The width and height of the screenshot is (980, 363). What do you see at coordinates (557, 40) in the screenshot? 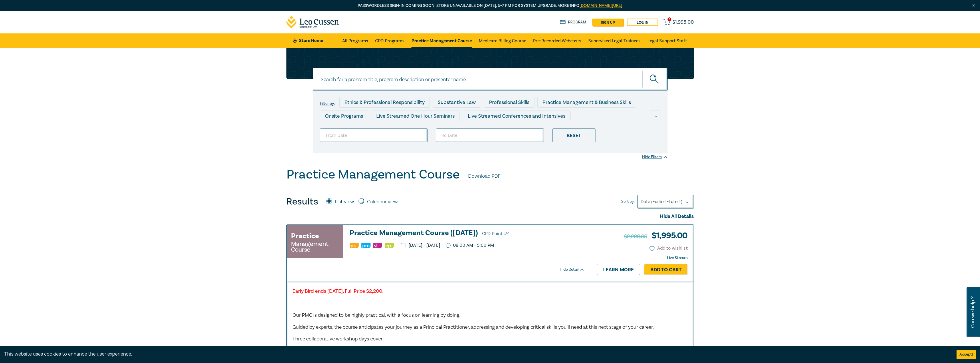
I see `a: Pre-Recorded Webcasts` at bounding box center [557, 40].